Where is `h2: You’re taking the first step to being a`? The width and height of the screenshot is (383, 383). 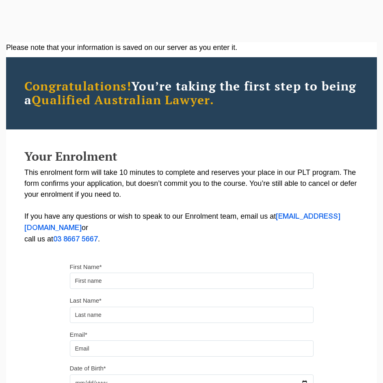 h2: You’re taking the first step to being a is located at coordinates (191, 93).